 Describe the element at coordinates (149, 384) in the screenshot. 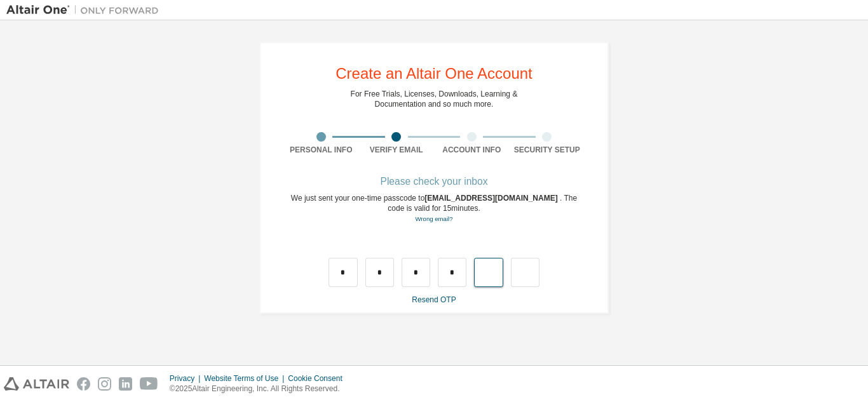

I see `img: youtube.svg` at that location.